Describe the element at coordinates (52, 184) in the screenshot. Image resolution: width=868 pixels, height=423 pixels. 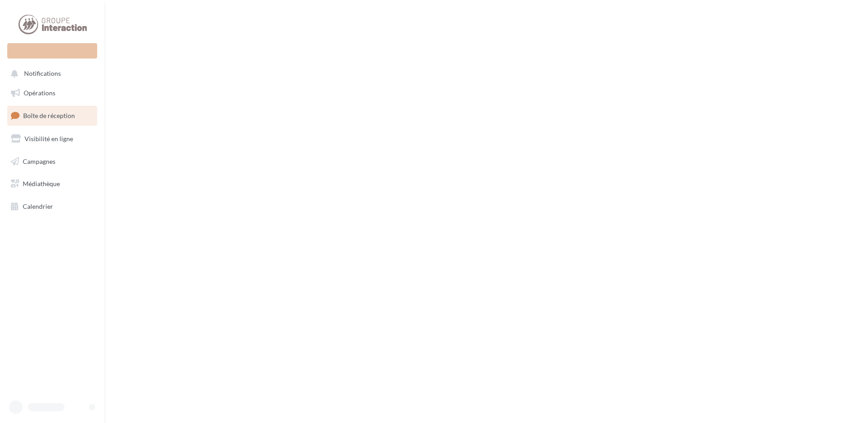
I see `a: Médiathèque` at that location.